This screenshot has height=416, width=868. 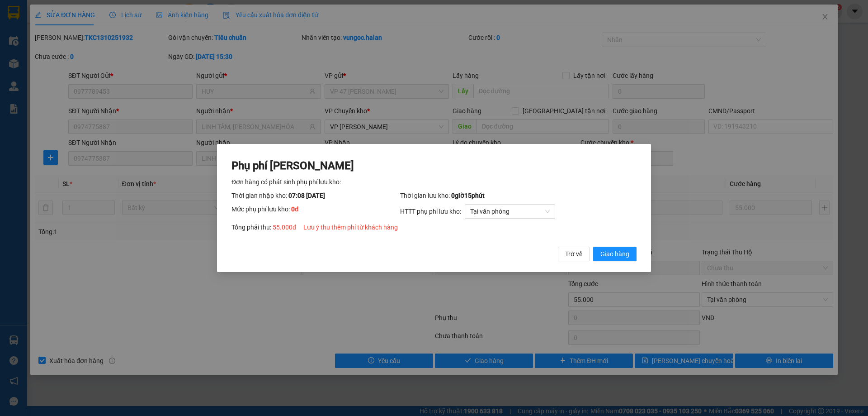 I want to click on div: Đơn hàng có phát sinh phụ phí lưu kho:, so click(x=434, y=182).